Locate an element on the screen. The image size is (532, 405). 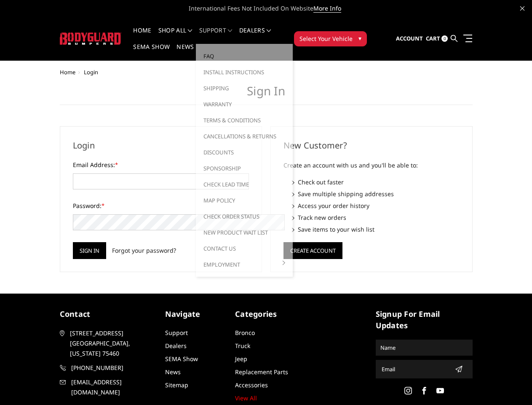
li: Check out faster is located at coordinates (376, 182).